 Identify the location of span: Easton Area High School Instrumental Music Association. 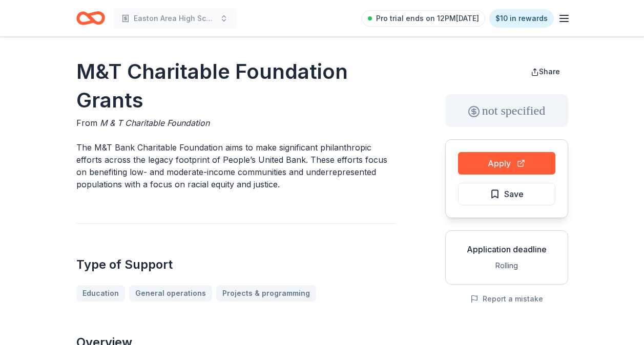
(174, 19).